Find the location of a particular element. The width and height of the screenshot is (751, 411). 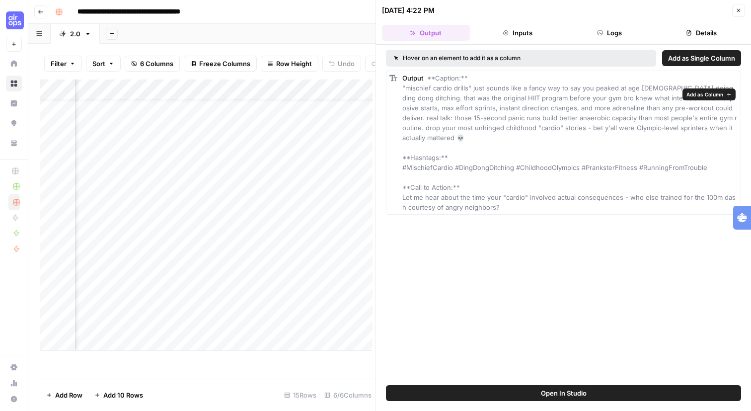

span: Row Height is located at coordinates (294, 64).